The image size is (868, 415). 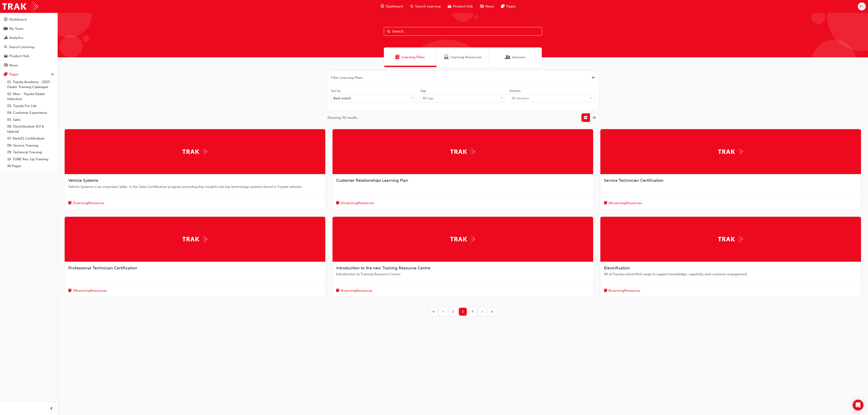 I want to click on button: Page 4, so click(x=472, y=311).